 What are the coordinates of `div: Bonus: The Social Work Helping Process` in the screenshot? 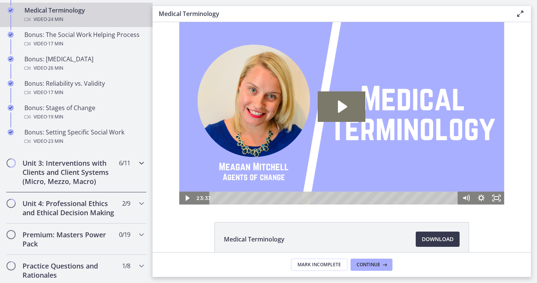 It's located at (84, 39).